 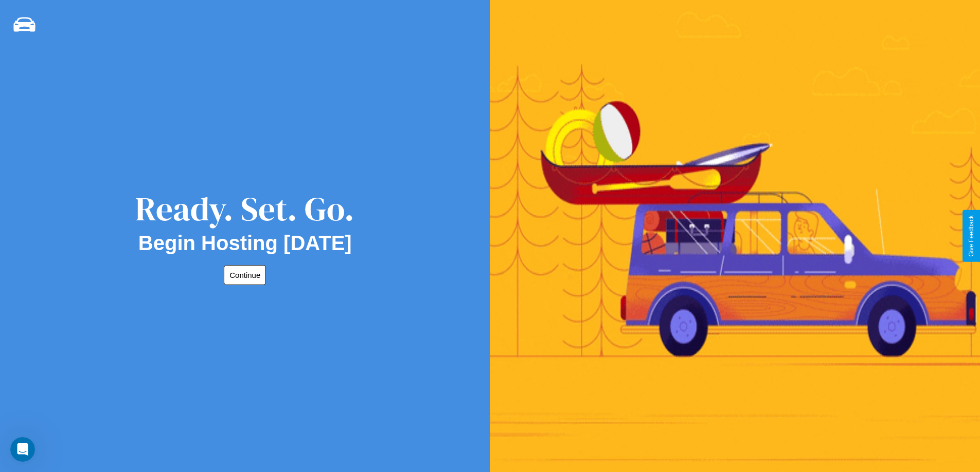 What do you see at coordinates (971, 236) in the screenshot?
I see `div: Give Feedback` at bounding box center [971, 236].